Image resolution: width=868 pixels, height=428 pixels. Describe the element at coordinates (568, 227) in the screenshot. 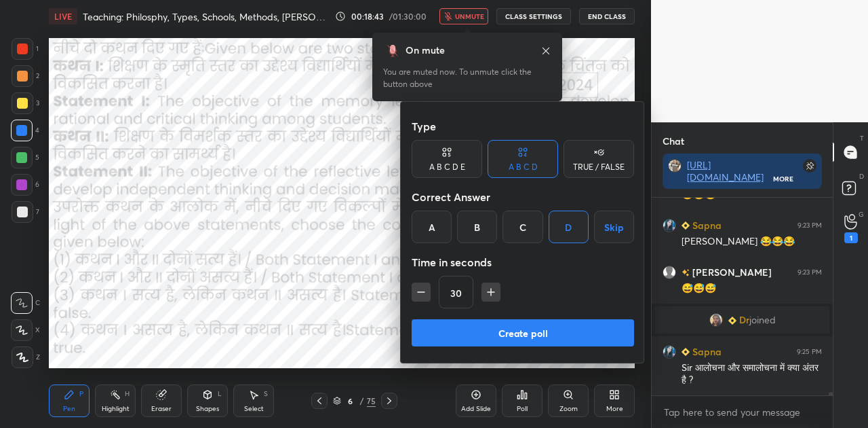

I see `div: D` at that location.